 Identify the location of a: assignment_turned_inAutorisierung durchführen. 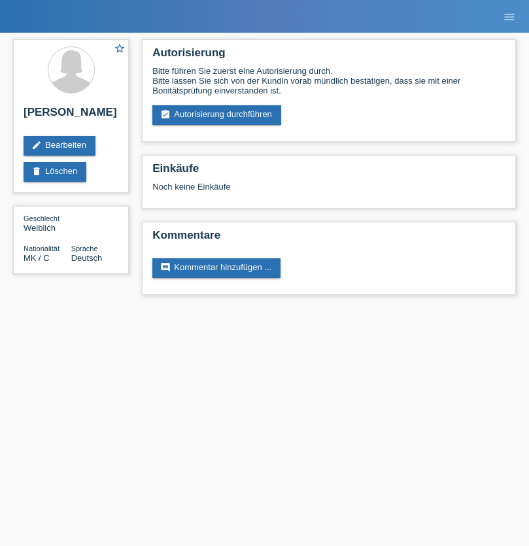
(216, 115).